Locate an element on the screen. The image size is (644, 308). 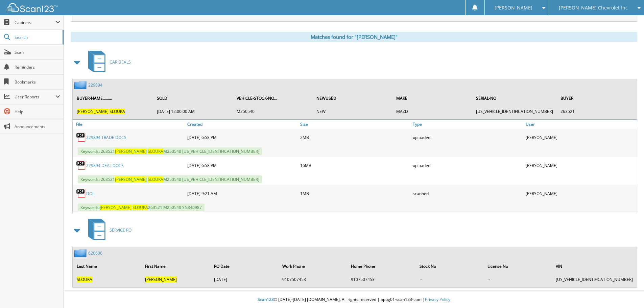
a: 229894 DEAL DOCS is located at coordinates (105, 165).